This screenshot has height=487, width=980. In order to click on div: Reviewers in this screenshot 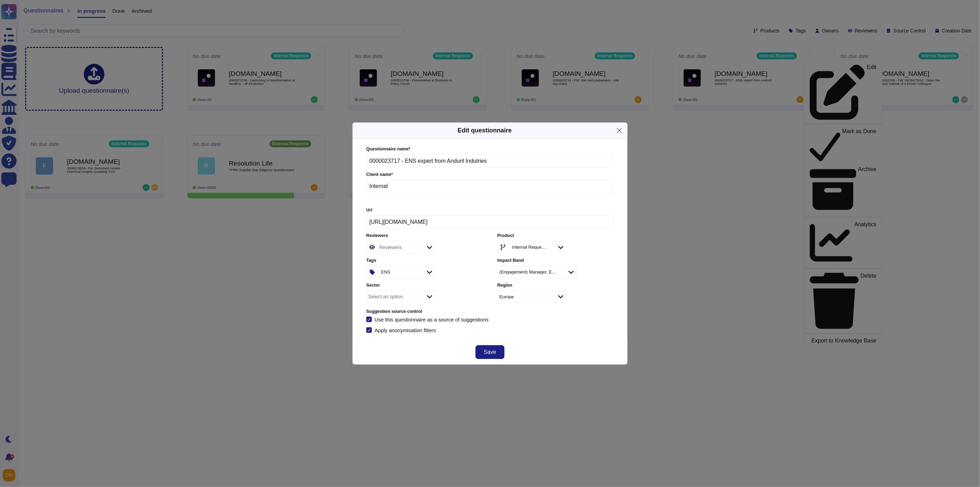, I will do `click(390, 247)`.